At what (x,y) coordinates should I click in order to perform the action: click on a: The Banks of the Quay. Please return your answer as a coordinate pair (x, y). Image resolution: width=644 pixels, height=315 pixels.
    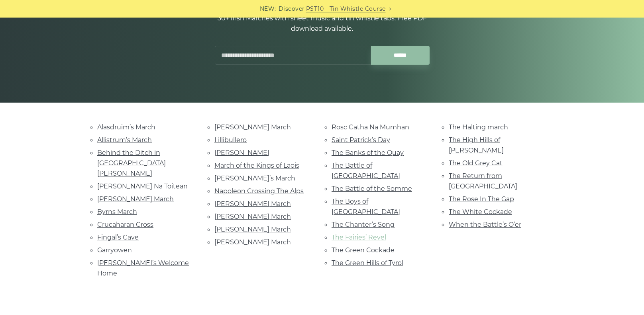
    Looking at the image, I should click on (368, 152).